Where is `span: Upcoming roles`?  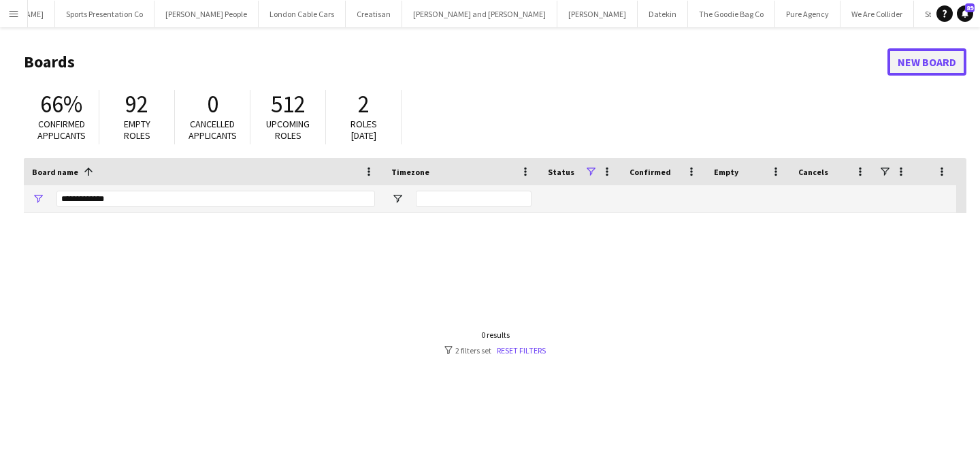 span: Upcoming roles is located at coordinates (288, 130).